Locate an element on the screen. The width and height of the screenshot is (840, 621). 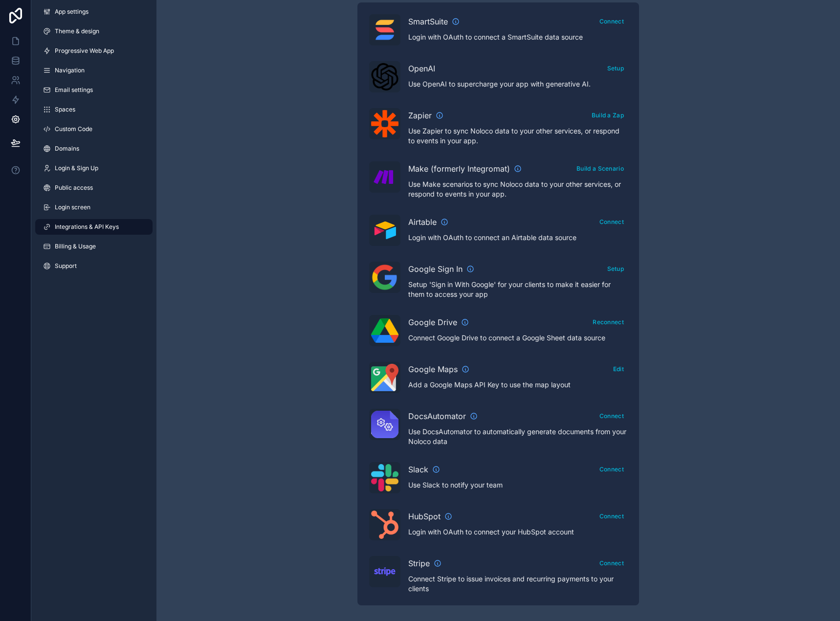
img: Google Maps is located at coordinates (385, 377).